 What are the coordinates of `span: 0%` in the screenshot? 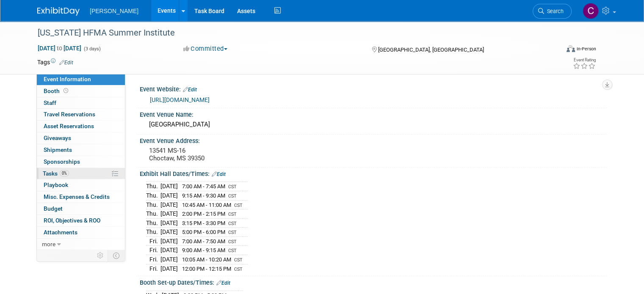 It's located at (64, 173).